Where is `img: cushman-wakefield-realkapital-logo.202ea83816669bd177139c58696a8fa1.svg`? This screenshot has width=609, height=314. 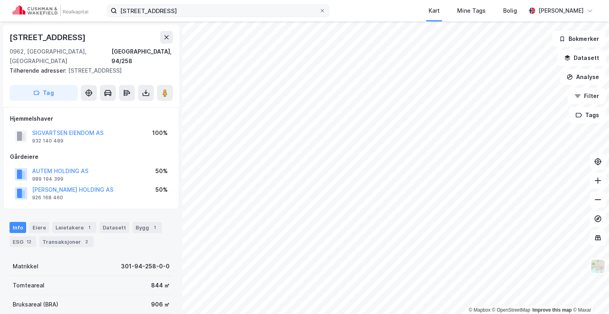 img: cushman-wakefield-realkapital-logo.202ea83816669bd177139c58696a8fa1.svg is located at coordinates (50, 11).